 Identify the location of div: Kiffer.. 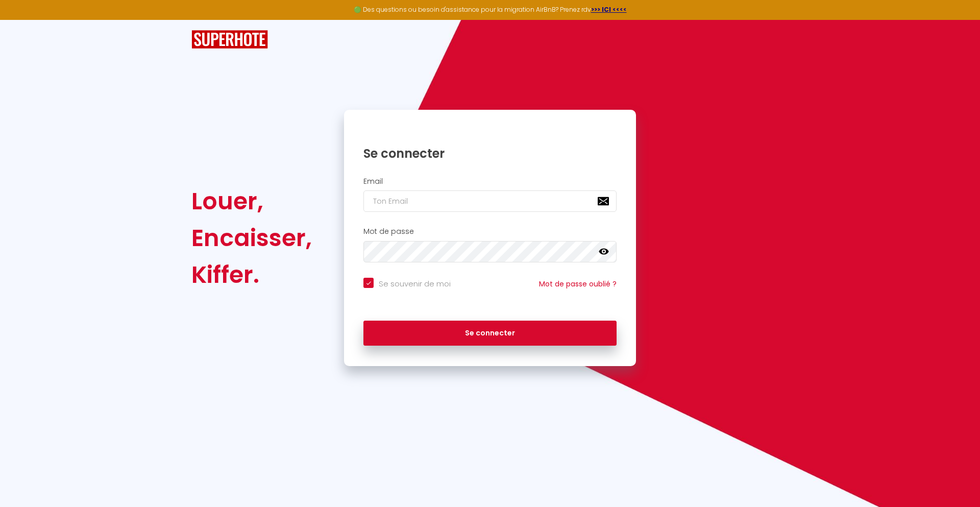
(251, 275).